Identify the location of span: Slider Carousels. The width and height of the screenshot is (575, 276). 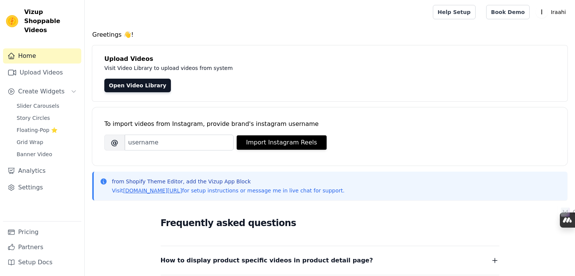
(38, 106).